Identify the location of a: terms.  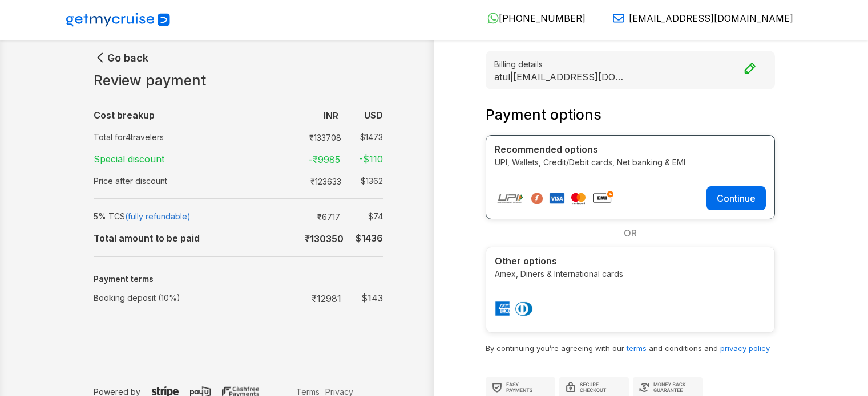
(636, 348).